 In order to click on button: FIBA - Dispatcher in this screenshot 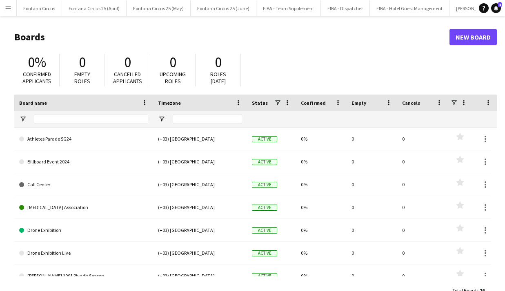, I will do `click(345, 8)`.